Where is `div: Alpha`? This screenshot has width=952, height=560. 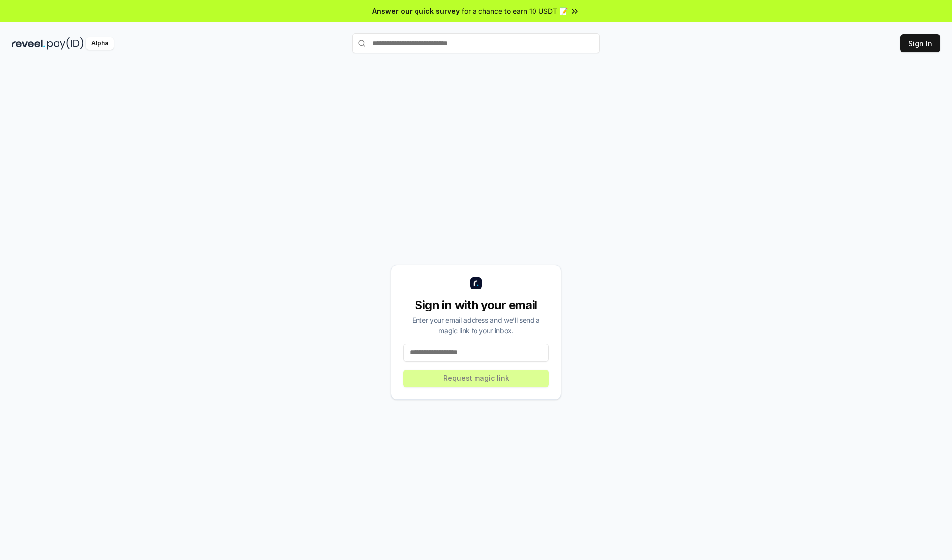 div: Alpha is located at coordinates (99, 43).